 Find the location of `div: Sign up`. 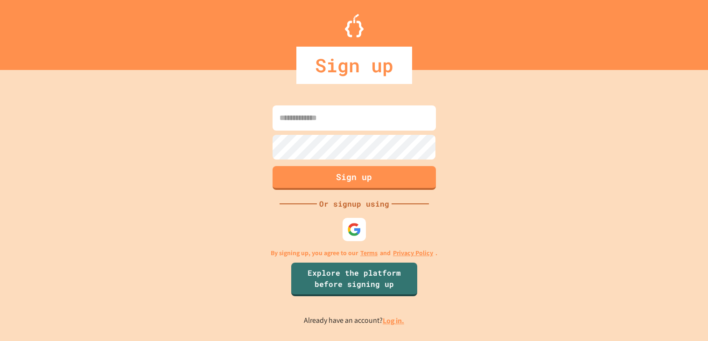

div: Sign up is located at coordinates (354, 65).